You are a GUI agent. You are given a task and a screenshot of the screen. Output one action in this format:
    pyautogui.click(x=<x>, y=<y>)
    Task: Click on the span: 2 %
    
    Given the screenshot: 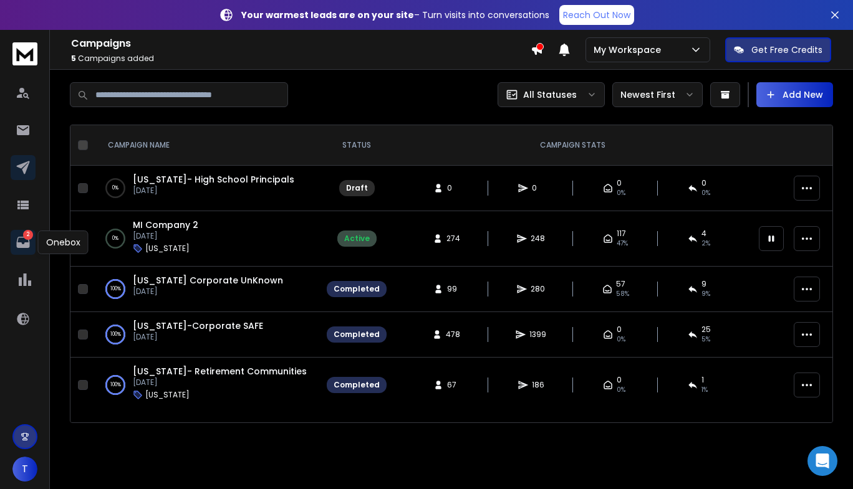 What is the action you would take?
    pyautogui.click(x=705, y=244)
    